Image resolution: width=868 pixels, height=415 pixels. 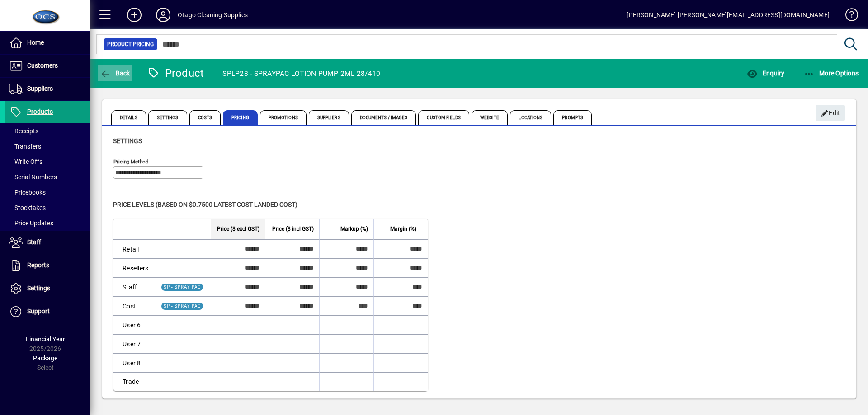 What do you see at coordinates (38, 265) in the screenshot?
I see `span: Reports` at bounding box center [38, 265].